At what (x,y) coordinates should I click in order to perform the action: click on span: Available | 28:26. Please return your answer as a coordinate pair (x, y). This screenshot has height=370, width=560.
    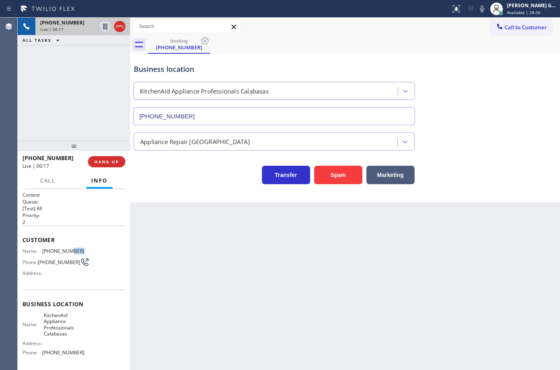
    Looking at the image, I should click on (523, 12).